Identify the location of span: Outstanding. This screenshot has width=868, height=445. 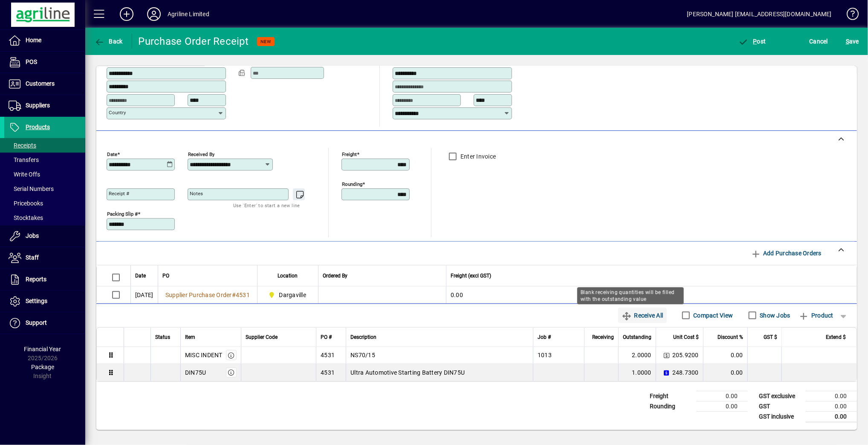
(637, 337).